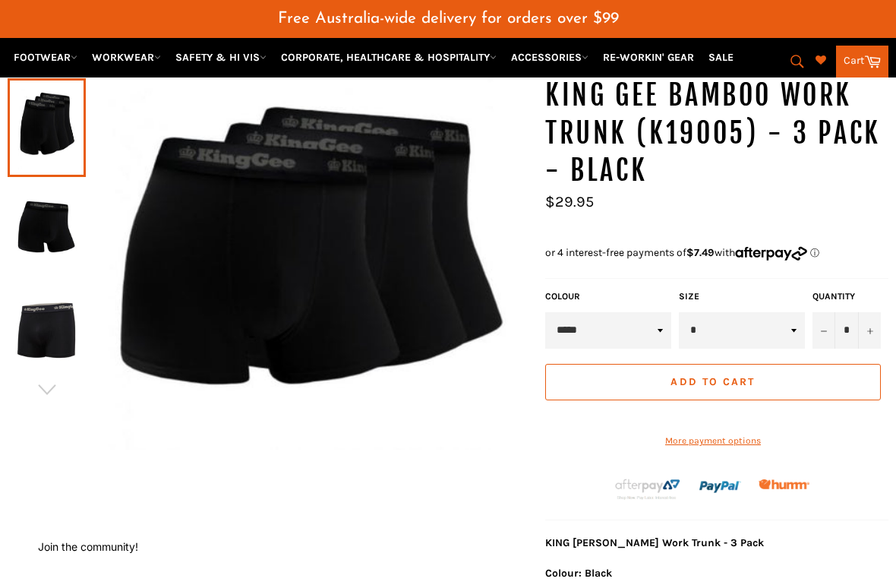  What do you see at coordinates (570, 201) in the screenshot?
I see `span: $29.95` at bounding box center [570, 201].